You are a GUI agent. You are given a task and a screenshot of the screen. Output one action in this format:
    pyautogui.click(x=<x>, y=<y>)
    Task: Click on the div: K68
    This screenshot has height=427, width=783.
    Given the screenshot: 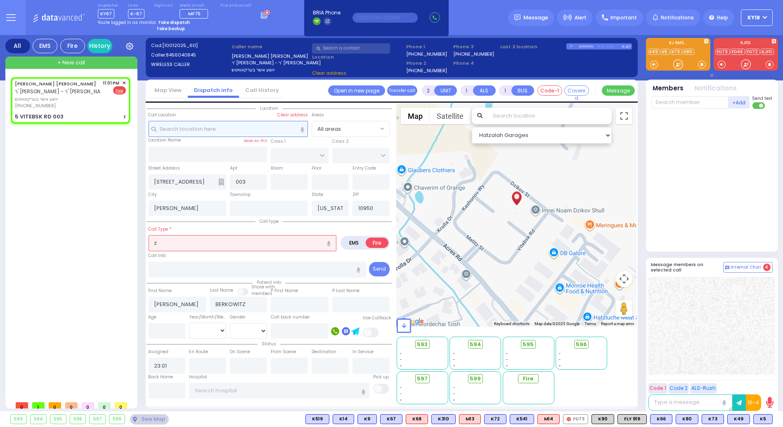 What is the action you would take?
    pyautogui.click(x=417, y=420)
    